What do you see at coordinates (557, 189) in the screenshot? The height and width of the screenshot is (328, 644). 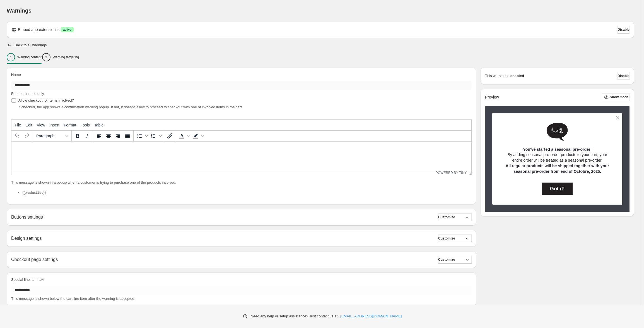 I see `button: Got it!` at bounding box center [557, 189].